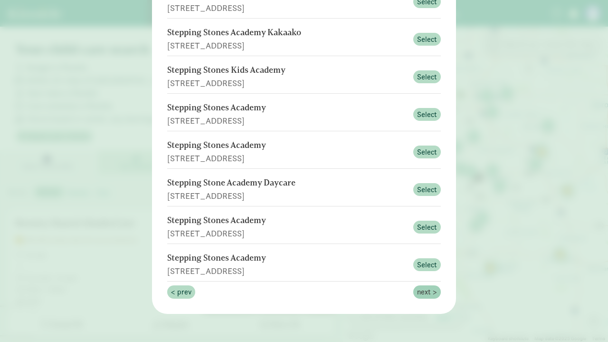 The width and height of the screenshot is (608, 342). What do you see at coordinates (181, 292) in the screenshot?
I see `button: < prev` at bounding box center [181, 292].